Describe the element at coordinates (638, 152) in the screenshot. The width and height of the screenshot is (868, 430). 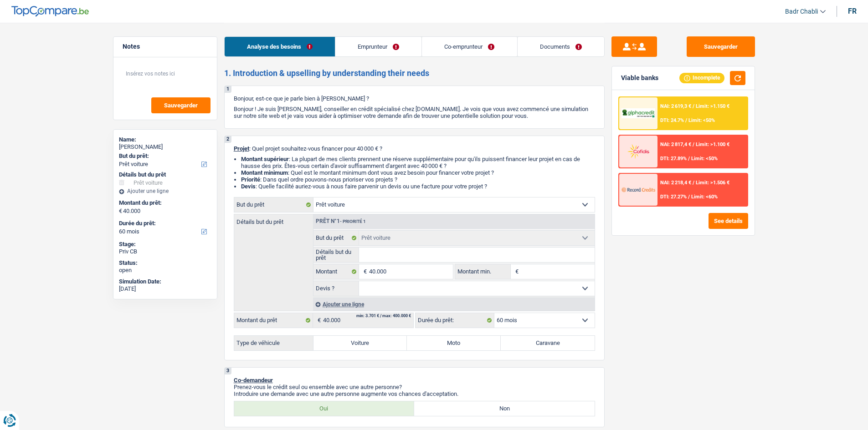
I see `img: Cofidis` at that location.